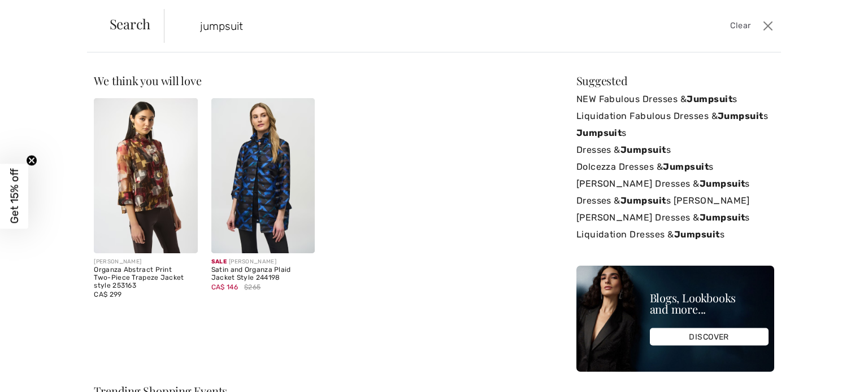 Image resolution: width=868 pixels, height=392 pixels. Describe the element at coordinates (675, 150) in the screenshot. I see `a: Dresses &Jumpsuits` at that location.